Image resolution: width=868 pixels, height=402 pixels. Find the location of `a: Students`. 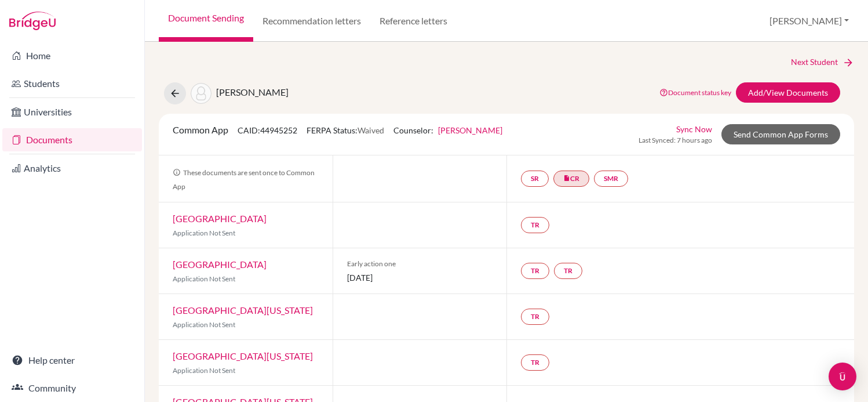

a: Students is located at coordinates (72, 83).